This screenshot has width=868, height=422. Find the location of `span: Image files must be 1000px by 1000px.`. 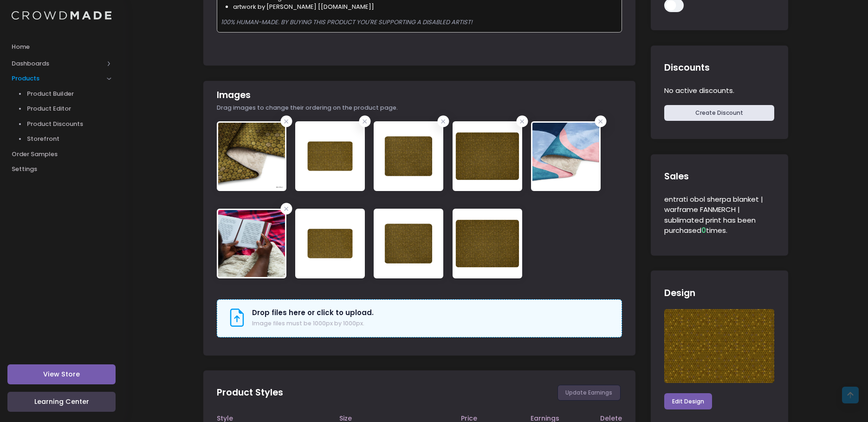

span: Image files must be 1000px by 1000px. is located at coordinates (308, 323).